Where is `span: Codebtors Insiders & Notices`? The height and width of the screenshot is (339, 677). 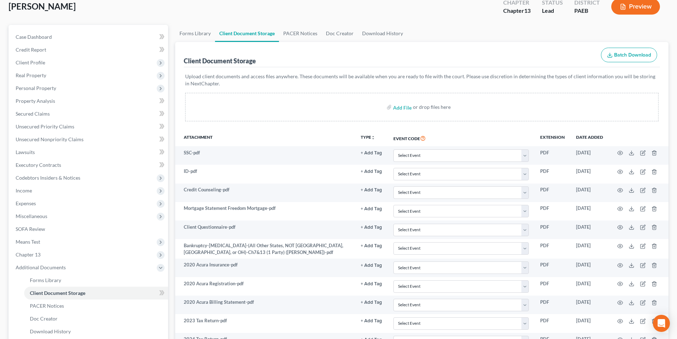
span: Codebtors Insiders & Notices is located at coordinates (48, 177).